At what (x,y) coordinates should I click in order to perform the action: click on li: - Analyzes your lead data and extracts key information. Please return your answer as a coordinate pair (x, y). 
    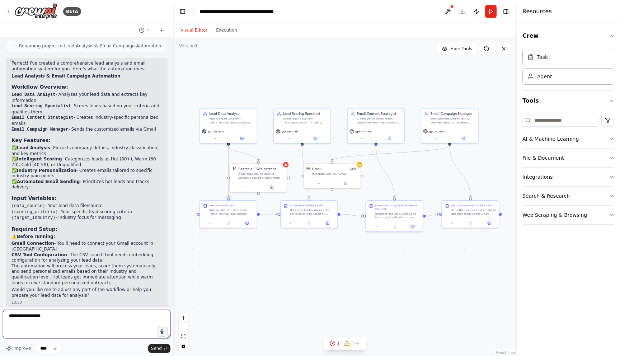
    Looking at the image, I should click on (86, 98).